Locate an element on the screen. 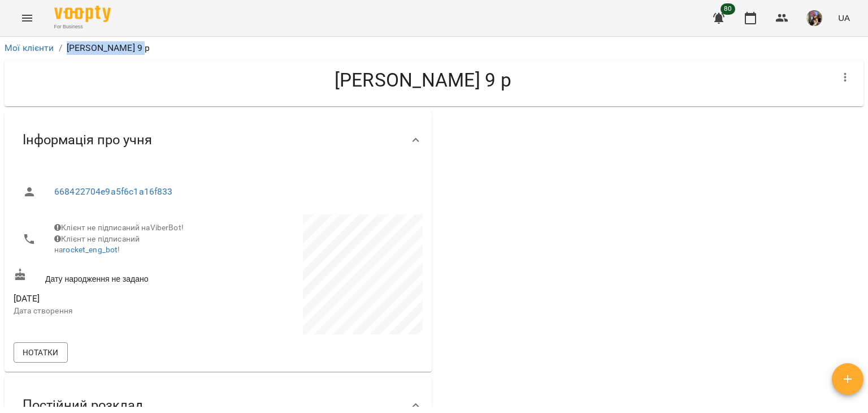 The height and width of the screenshot is (413, 868). span: Інформація про учня is located at coordinates (87, 139).